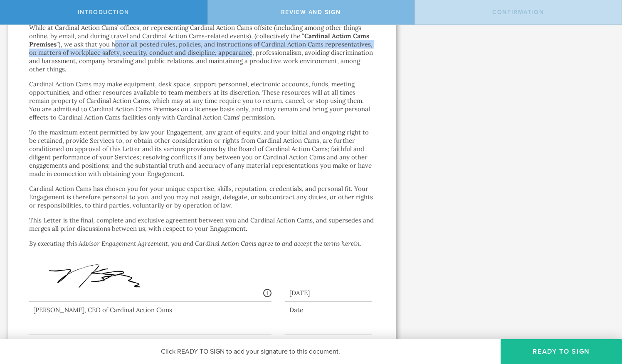  Describe the element at coordinates (199, 40) in the screenshot. I see `strong: Cardinal Action Cams Premises` at that location.